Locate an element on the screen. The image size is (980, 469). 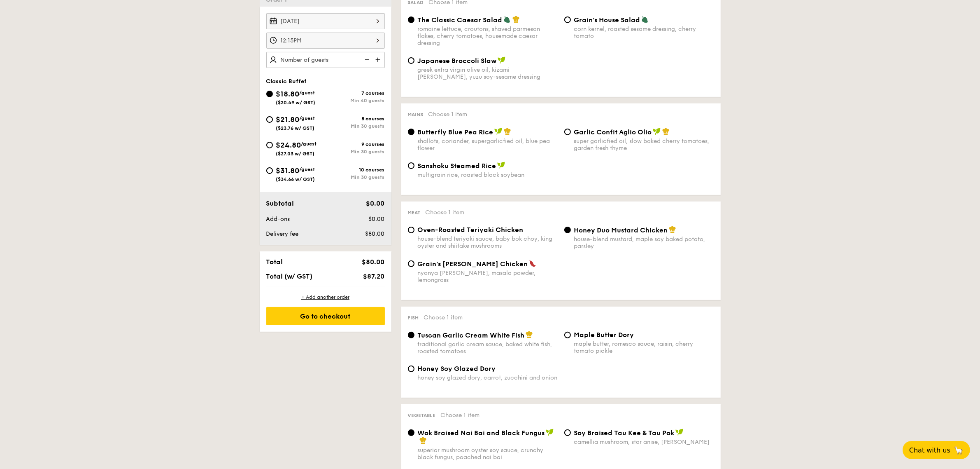
div: house-blend mustard, maple soy baked potato, parsley is located at coordinates (644, 243).